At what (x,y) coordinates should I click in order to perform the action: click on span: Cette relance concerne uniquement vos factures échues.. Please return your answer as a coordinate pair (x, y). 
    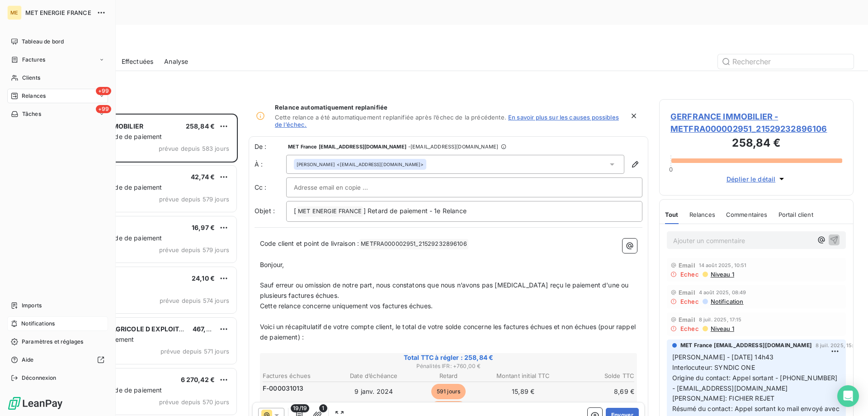
    Looking at the image, I should click on (346, 305).